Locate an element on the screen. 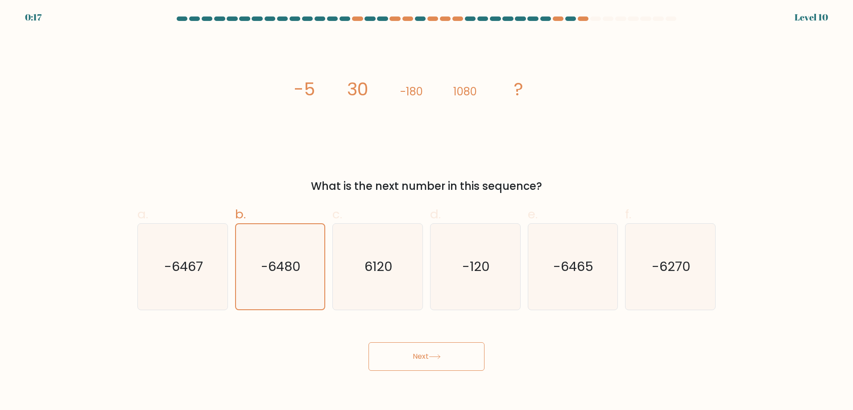 The height and width of the screenshot is (410, 853). span: d. is located at coordinates (435, 214).